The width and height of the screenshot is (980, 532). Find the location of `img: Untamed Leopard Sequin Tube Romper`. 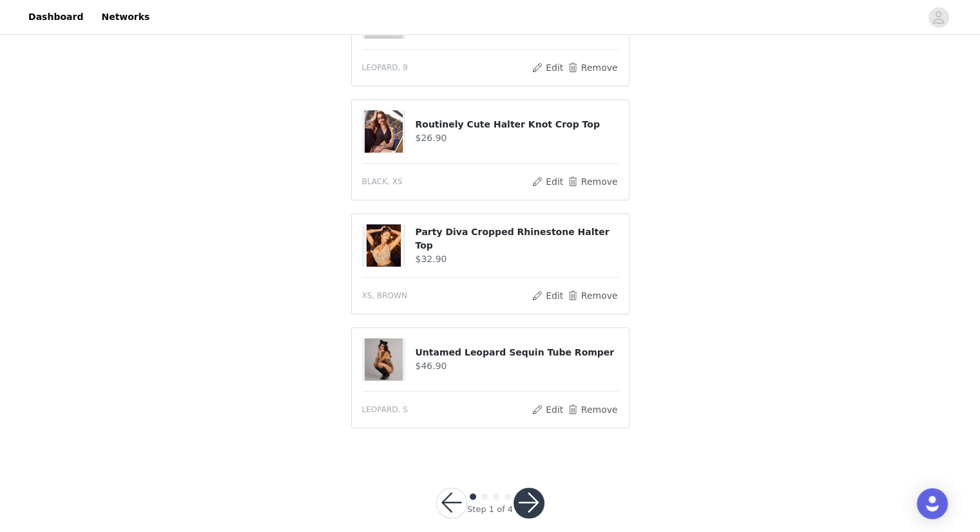

img: Untamed Leopard Sequin Tube Romper is located at coordinates (384, 359).